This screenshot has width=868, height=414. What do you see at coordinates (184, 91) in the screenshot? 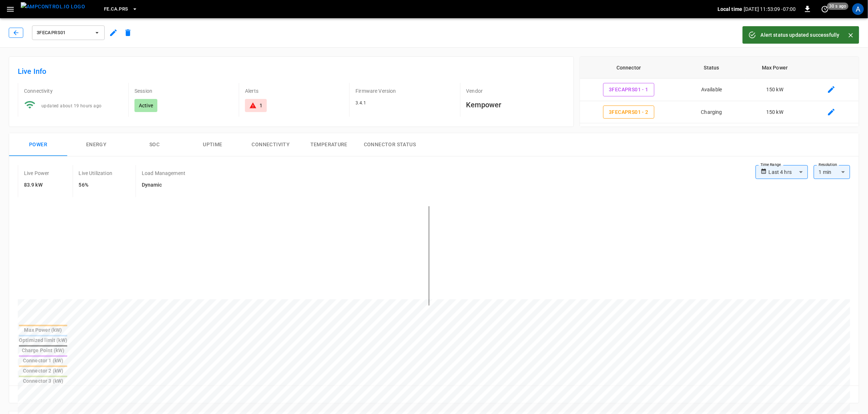
I see `p: Session` at bounding box center [184, 91].